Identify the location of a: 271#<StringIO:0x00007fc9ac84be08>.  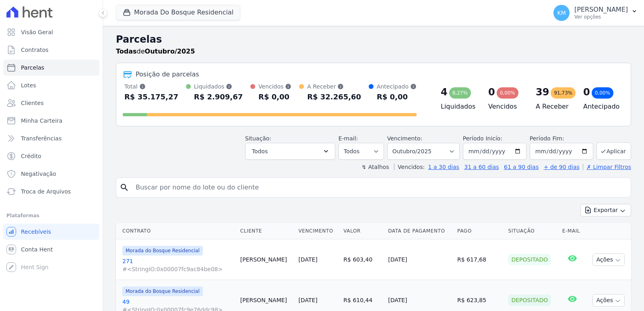
(178, 265).